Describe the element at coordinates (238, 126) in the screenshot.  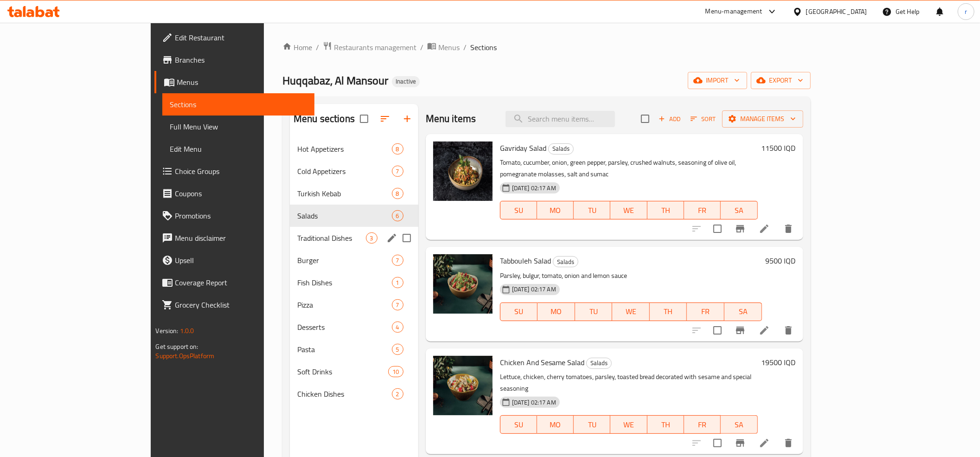
I see `a: Full Menu View` at that location.